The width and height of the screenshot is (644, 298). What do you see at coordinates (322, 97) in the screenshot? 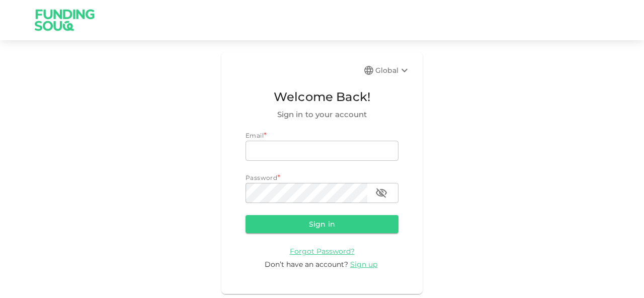
I see `span: Welcome Back!` at bounding box center [322, 97].